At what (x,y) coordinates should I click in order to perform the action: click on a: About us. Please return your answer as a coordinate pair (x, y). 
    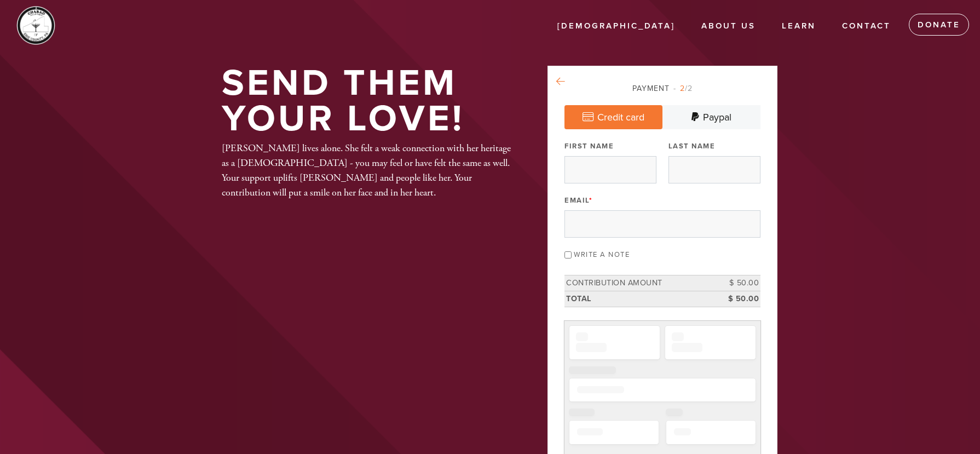
    Looking at the image, I should click on (728, 26).